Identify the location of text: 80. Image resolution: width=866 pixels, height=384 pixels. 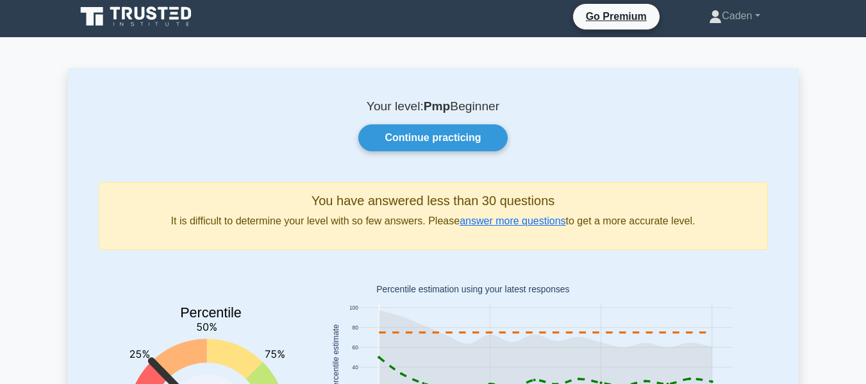
(355, 328).